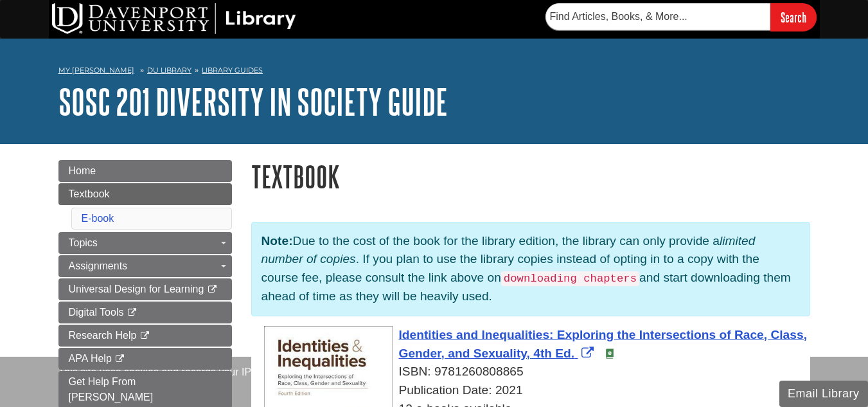 The width and height of the screenshot is (868, 407). Describe the element at coordinates (102, 335) in the screenshot. I see `span: Research Help` at that location.